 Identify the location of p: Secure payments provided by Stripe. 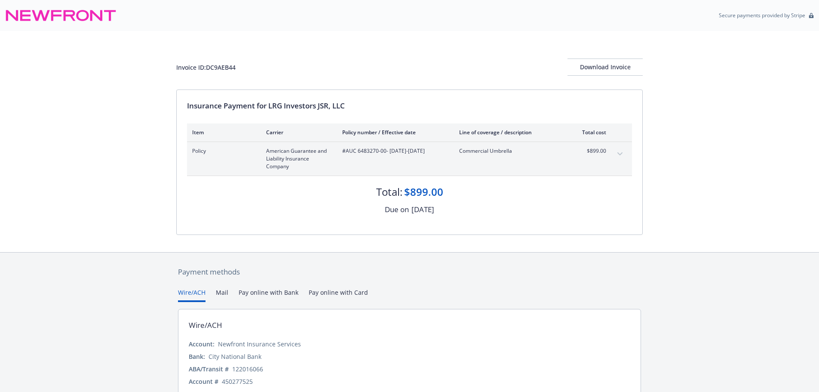
(762, 15).